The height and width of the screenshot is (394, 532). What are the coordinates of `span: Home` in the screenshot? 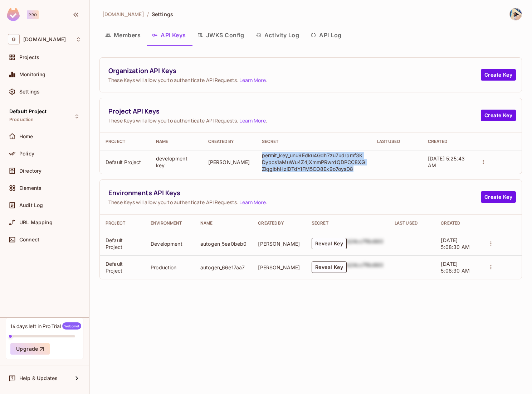 It's located at (26, 137).